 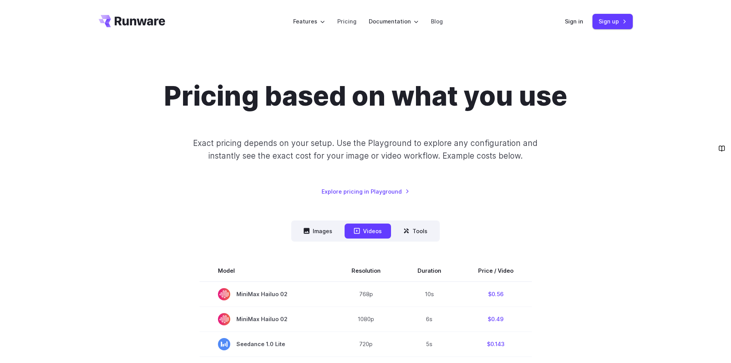 What do you see at coordinates (437, 21) in the screenshot?
I see `a: Blog` at bounding box center [437, 21].